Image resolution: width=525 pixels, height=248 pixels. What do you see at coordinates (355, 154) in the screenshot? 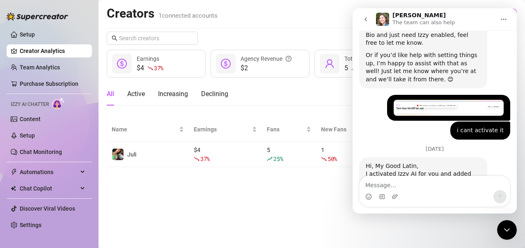
I see `div: 1` at bounding box center [355, 154].